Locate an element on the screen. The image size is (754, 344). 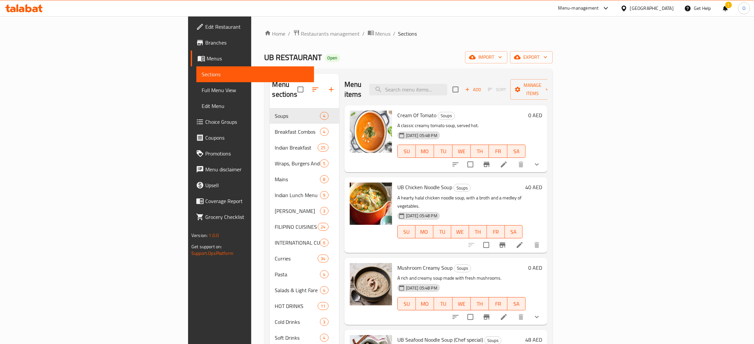
span: Mains is located at coordinates (297, 179).